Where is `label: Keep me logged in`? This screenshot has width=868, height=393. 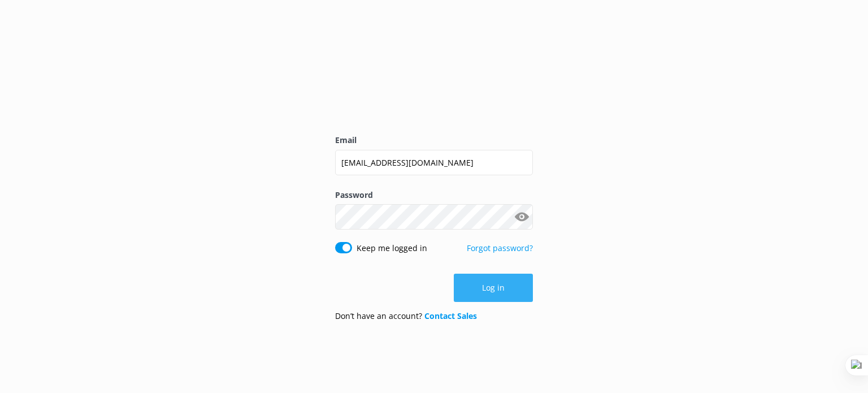 label: Keep me logged in is located at coordinates (392, 248).